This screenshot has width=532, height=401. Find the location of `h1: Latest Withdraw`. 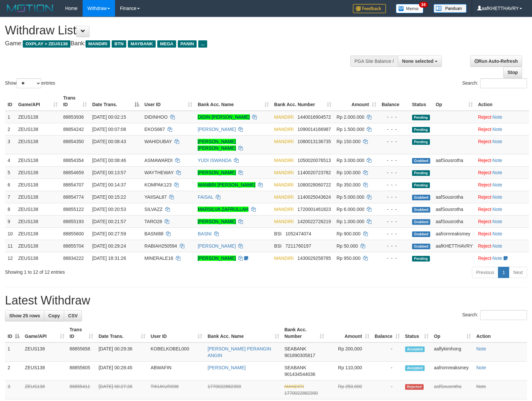

h1: Latest Withdraw is located at coordinates (266, 300).